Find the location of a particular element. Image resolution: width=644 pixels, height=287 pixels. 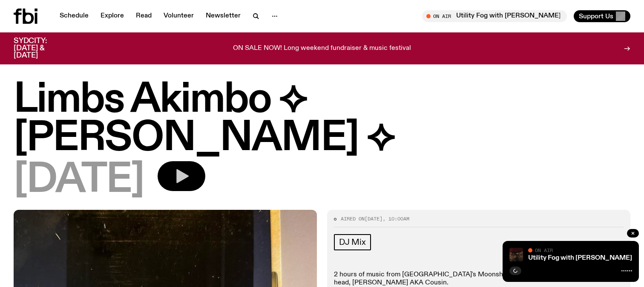

span: On Air is located at coordinates (544, 250).